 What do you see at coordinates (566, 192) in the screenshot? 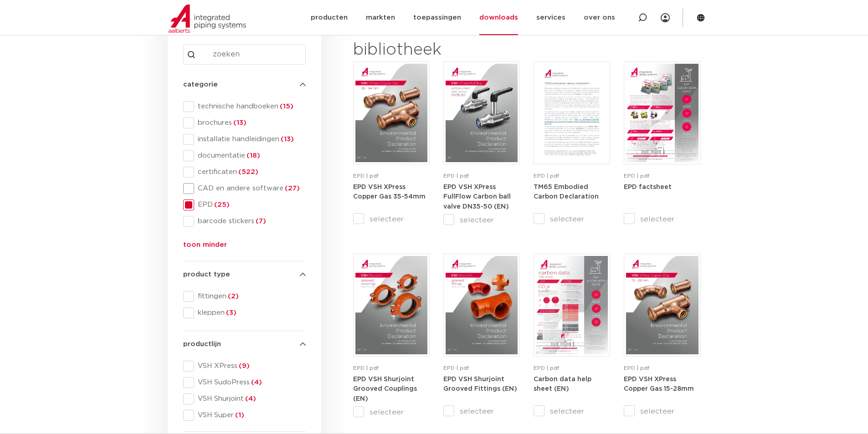
I see `strong: TM65 Embodied Carbon Declaration` at bounding box center [566, 192].